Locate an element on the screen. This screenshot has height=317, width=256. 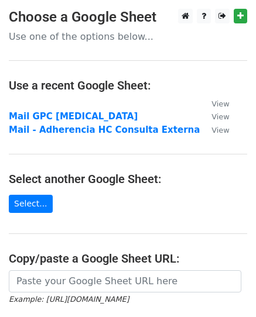
h3: Choose a Google Sheet is located at coordinates (128, 17).